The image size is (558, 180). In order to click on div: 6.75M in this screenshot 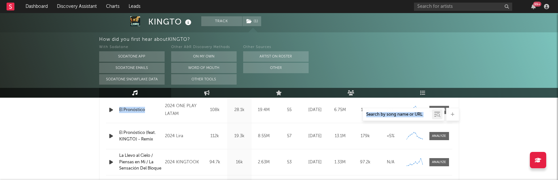, I will do `click(340, 110)`.